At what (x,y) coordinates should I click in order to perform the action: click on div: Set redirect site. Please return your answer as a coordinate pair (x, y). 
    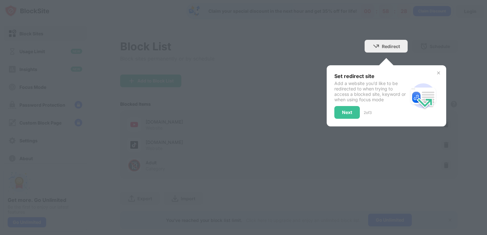
    Looking at the image, I should click on (371, 76).